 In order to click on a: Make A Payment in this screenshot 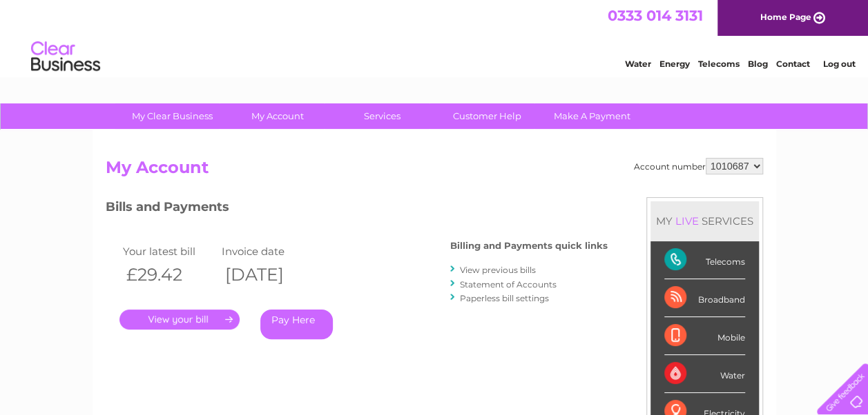, I will do `click(591, 115)`.